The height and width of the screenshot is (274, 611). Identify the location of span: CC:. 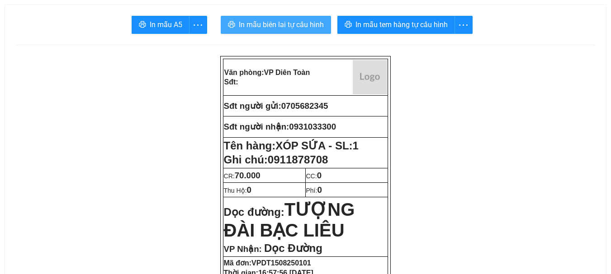
(314, 176).